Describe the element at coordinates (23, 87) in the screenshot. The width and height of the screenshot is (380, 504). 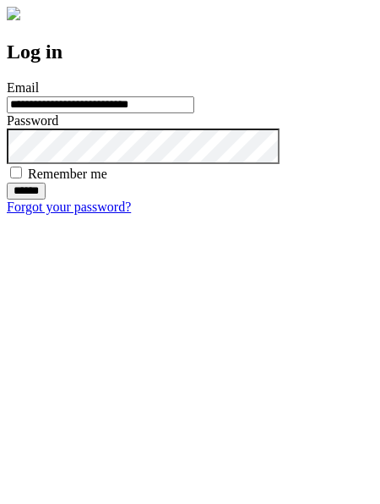
I see `label: Email` at that location.